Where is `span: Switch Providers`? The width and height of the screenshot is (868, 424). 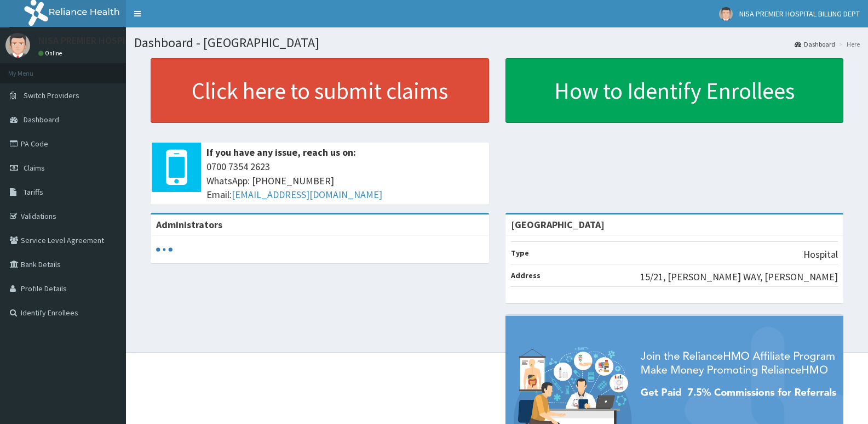
span: Switch Providers is located at coordinates (51, 95).